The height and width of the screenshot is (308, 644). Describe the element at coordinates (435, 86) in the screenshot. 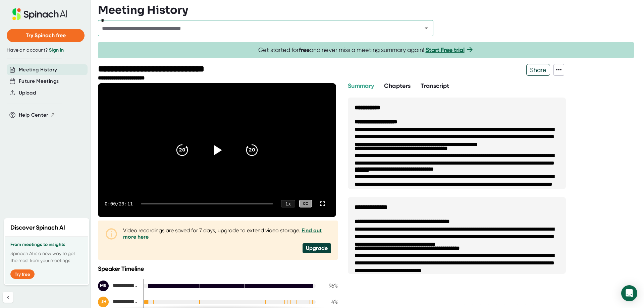

I see `button: Transcript` at that location.